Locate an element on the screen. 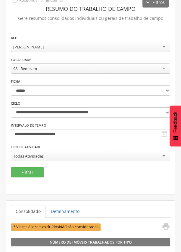 The image size is (181, 252). label: Localidade is located at coordinates (21, 60).